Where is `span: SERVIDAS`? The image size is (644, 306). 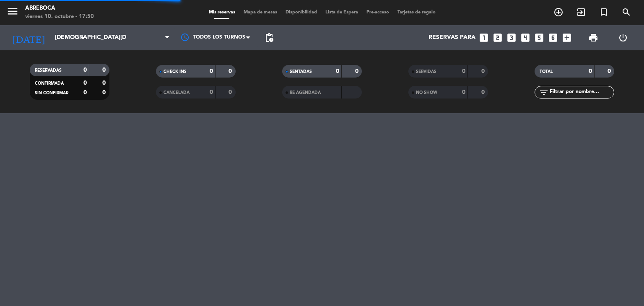
span: SERVIDAS is located at coordinates (426, 72).